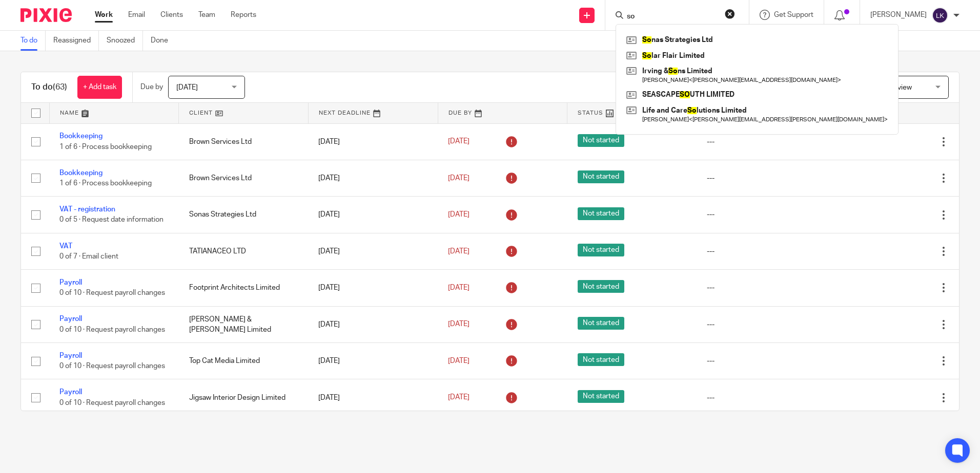 This screenshot has height=473, width=980. What do you see at coordinates (33, 41) in the screenshot?
I see `a: To do` at bounding box center [33, 41].